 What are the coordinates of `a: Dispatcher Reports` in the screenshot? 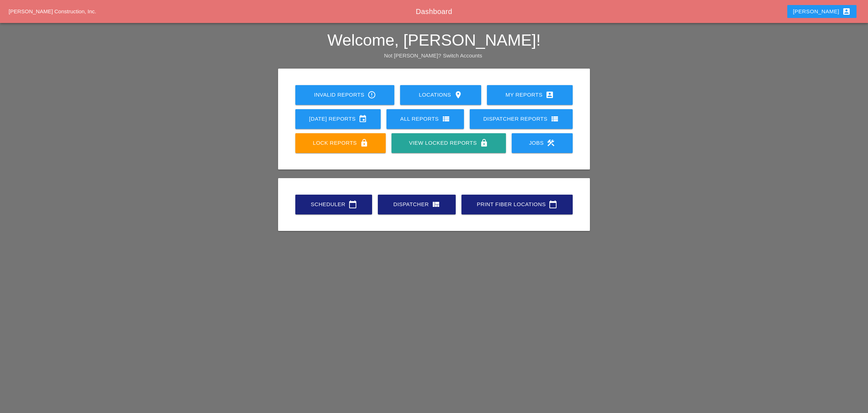 It's located at (521, 119).